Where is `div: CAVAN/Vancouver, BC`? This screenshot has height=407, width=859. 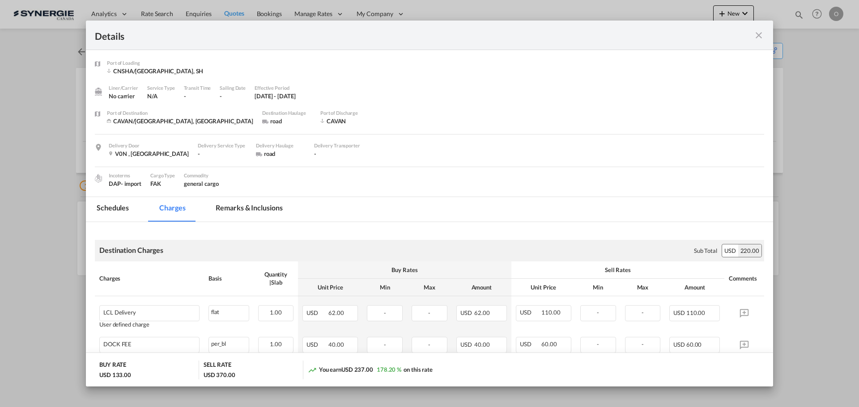 div: CAVAN/Vancouver, BC is located at coordinates (180, 121).